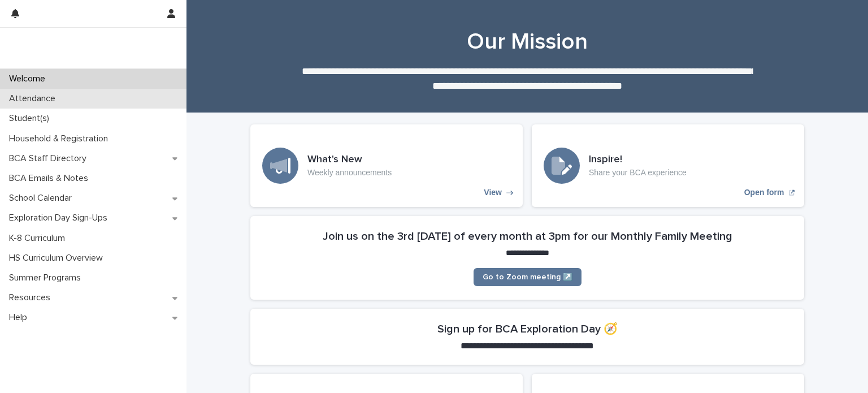 This screenshot has width=868, height=393. What do you see at coordinates (349, 173) in the screenshot?
I see `p: Weekly announcements` at bounding box center [349, 173].